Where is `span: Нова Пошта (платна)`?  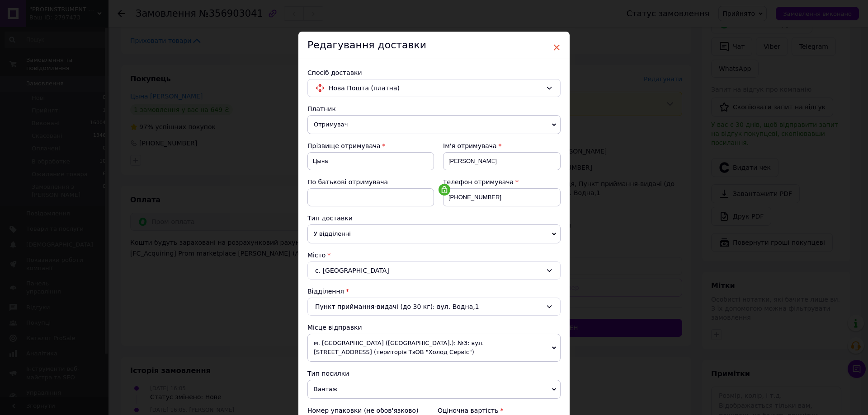 span: Нова Пошта (платна) is located at coordinates (436, 88).